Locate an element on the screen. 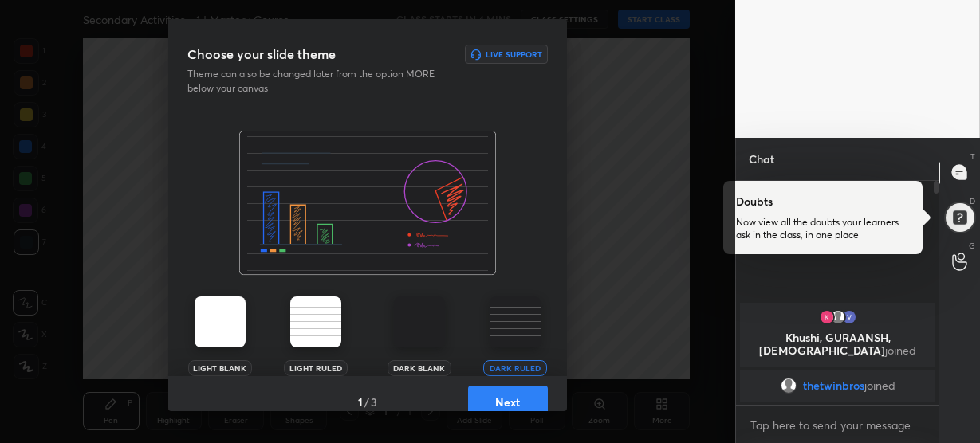 Image resolution: width=980 pixels, height=443 pixels. p: T is located at coordinates (973, 156).